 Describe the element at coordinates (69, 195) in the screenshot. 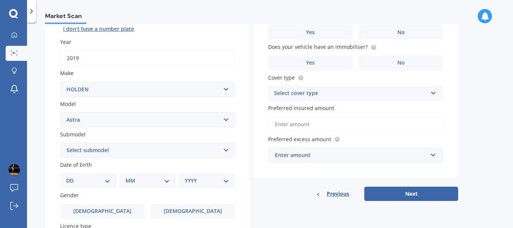

I see `span: Gender` at that location.